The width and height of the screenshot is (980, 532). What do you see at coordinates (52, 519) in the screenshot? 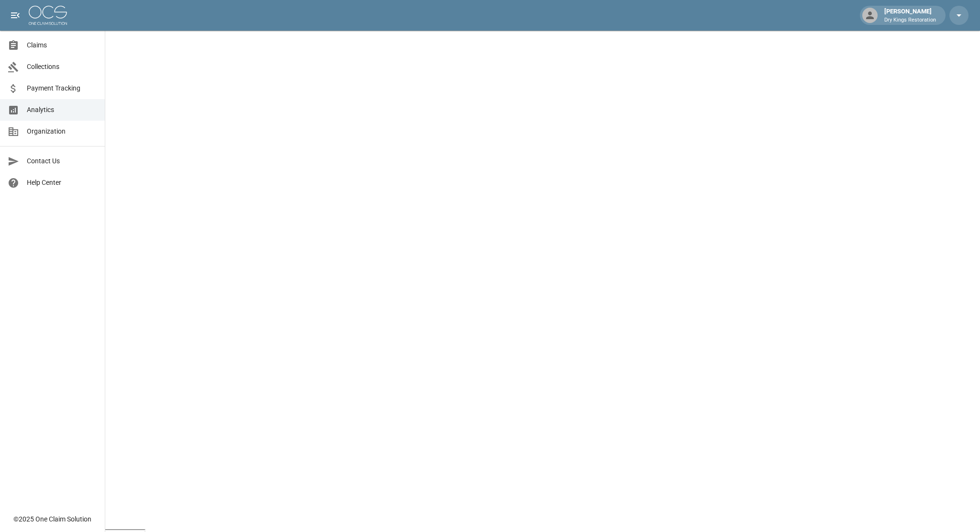
I see `div: © 2025 One Claim Solution` at bounding box center [52, 519].